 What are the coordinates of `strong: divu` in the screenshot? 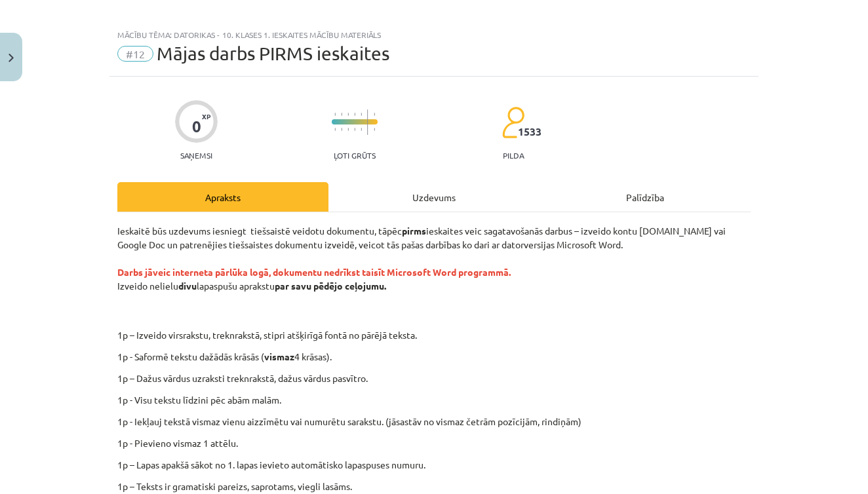 It's located at (188, 286).